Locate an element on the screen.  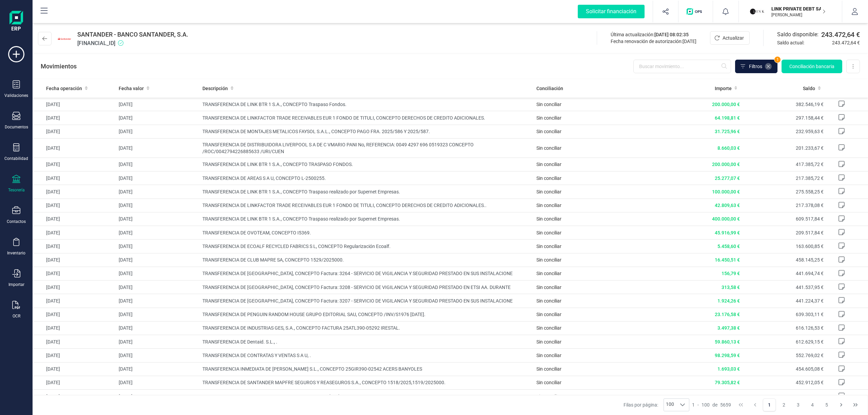
td: 382.546,19 € is located at coordinates (784, 104).